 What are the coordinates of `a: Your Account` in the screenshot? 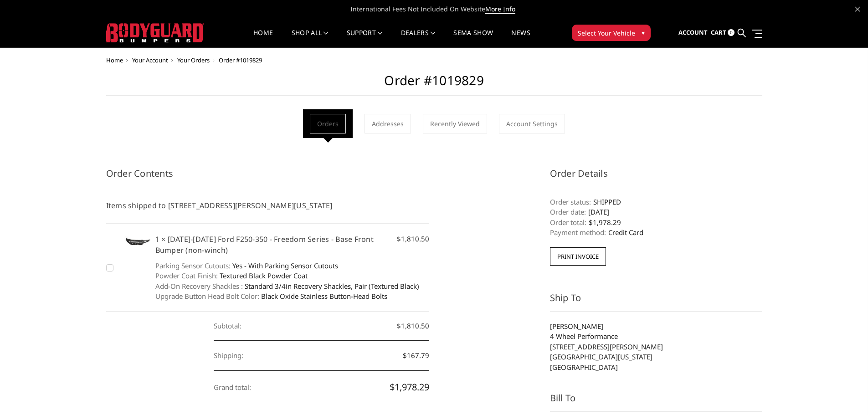 It's located at (150, 60).